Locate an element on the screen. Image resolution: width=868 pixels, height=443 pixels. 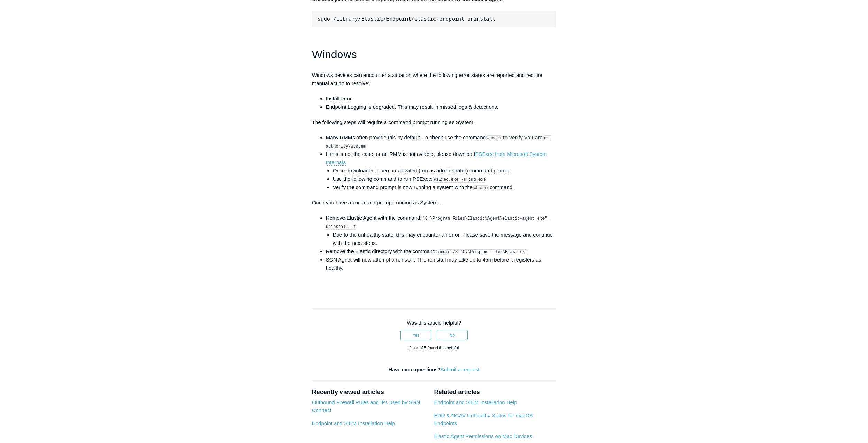
li: SGN Agnet will now attempt a reinstall. This reinstall may take up to 45m before it registers as ... is located at coordinates (441, 264).